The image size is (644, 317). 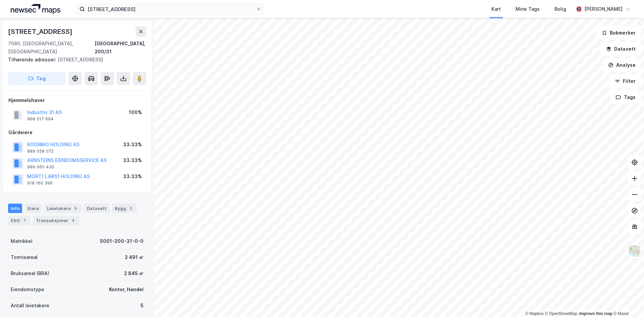 What do you see at coordinates (40, 119) in the screenshot?
I see `div: 968 517 694` at bounding box center [40, 119].